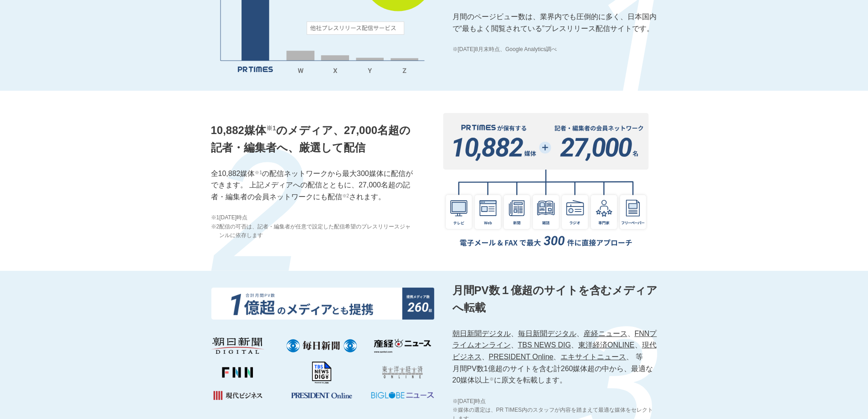 Image resolution: width=868 pixels, height=419 pixels. I want to click on p: 、 、 、 、 、 、 、 、 、 等 月間PV数1億超のサイトを含む計260媒体超の中から、最適な20媒体以上 に原文を転載します。, so click(555, 356).